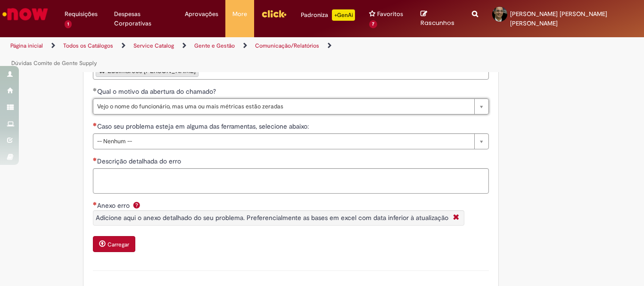 This screenshot has width=644, height=286. Describe the element at coordinates (390, 14) in the screenshot. I see `span: Favoritos` at that location.